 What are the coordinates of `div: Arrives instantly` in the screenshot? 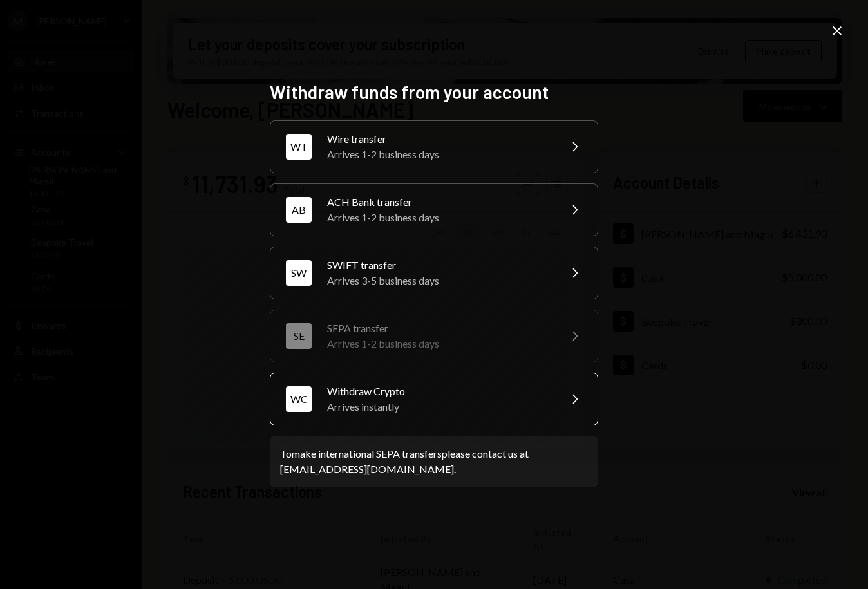 It's located at (439, 408).